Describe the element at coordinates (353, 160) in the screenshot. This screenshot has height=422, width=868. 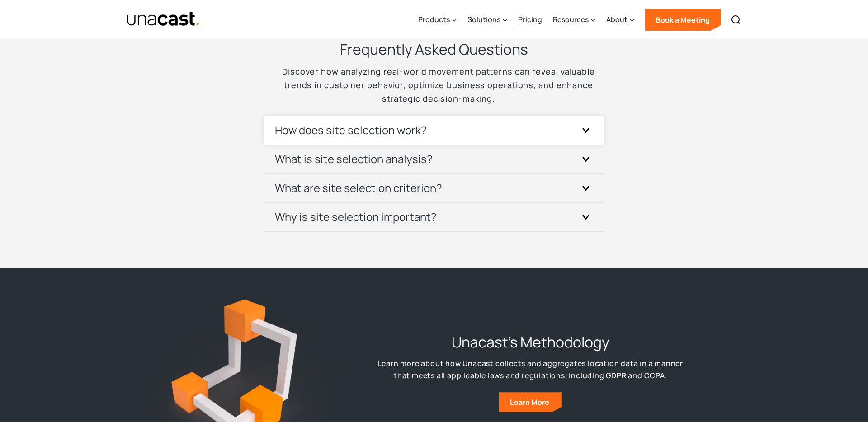
I see `h3: What is site selection analysis?` at that location.